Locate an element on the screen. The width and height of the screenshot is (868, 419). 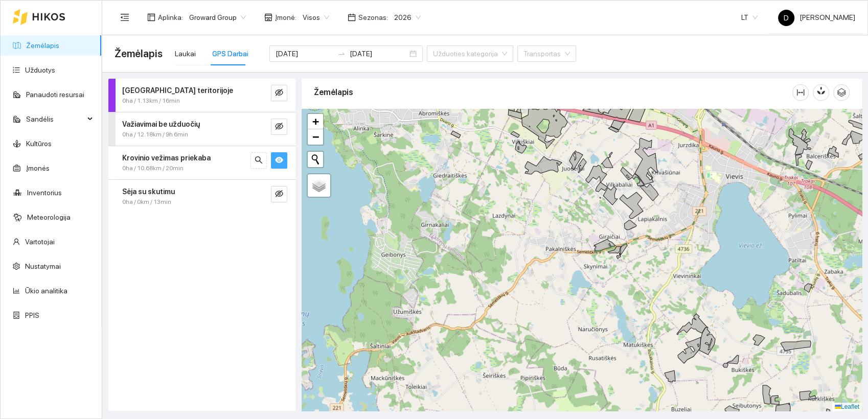
a: Panaudoti resursai is located at coordinates (55, 94).